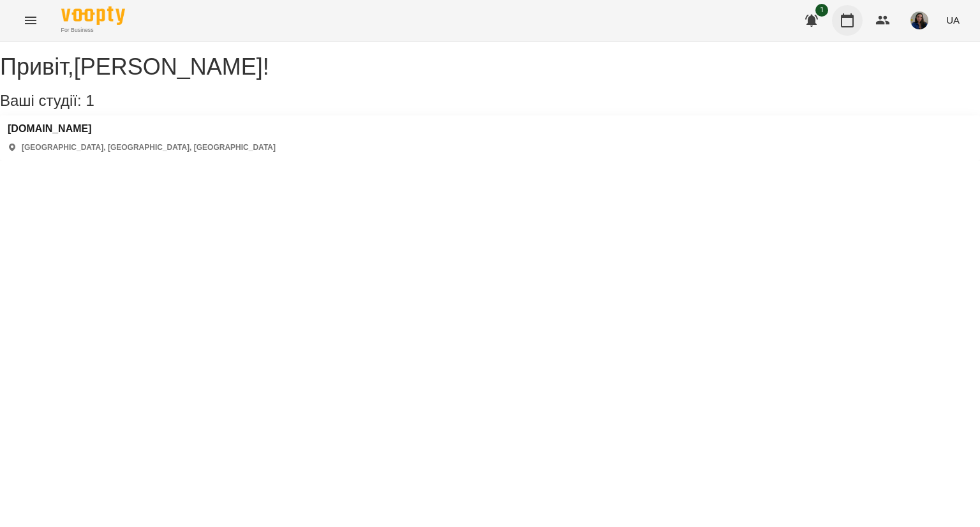  What do you see at coordinates (952, 20) in the screenshot?
I see `span: UA` at bounding box center [952, 20].